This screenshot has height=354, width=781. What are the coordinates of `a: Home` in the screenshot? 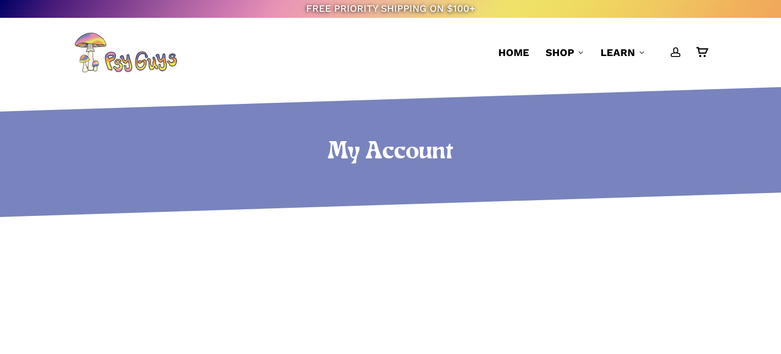 It's located at (514, 52).